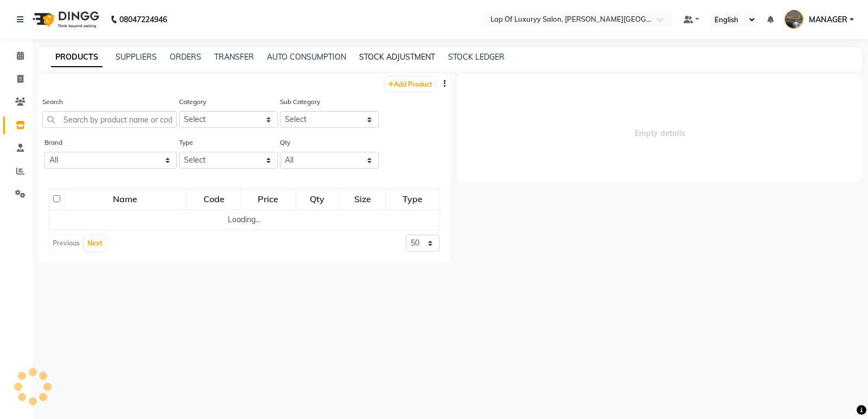 The image size is (868, 419). I want to click on label: Type, so click(186, 143).